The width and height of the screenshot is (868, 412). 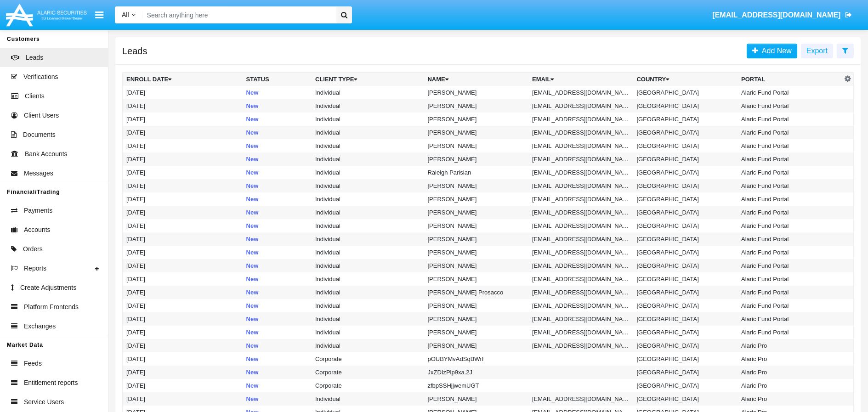 What do you see at coordinates (46, 154) in the screenshot?
I see `span: Bank Accounts` at bounding box center [46, 154].